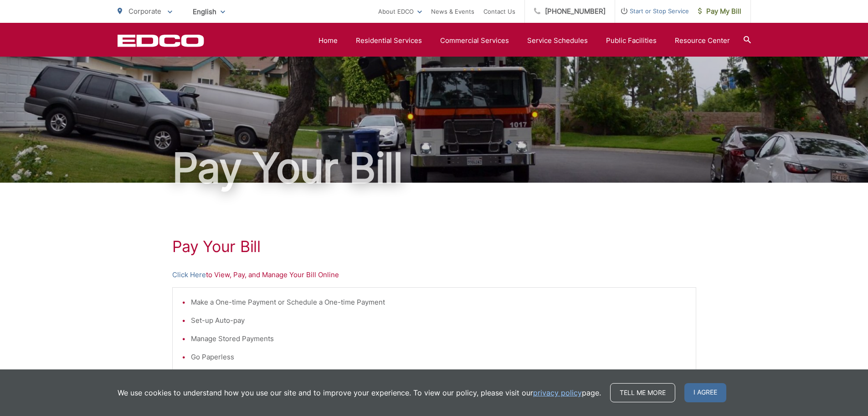 This screenshot has height=416, width=868. I want to click on a: EDCD logo. Return to the homepage., so click(161, 41).